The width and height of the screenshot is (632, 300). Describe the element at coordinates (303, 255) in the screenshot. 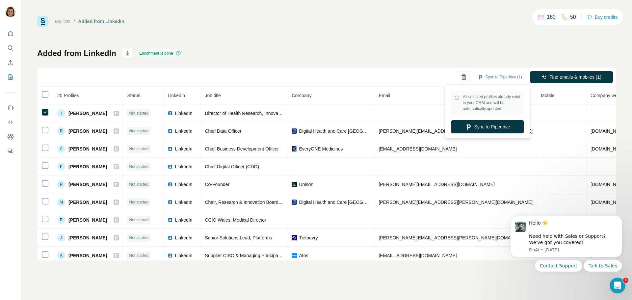

I see `span: Atos` at that location.